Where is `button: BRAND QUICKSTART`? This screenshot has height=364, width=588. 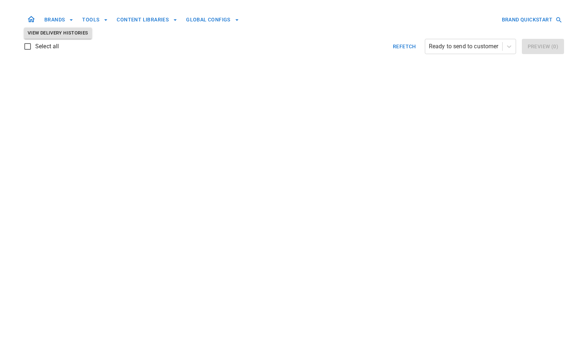
button: BRAND QUICKSTART is located at coordinates (532, 20).